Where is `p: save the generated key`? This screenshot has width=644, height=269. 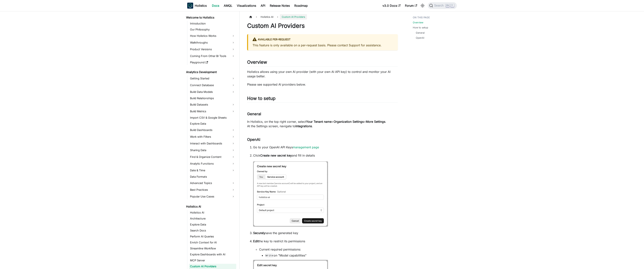 p: save the generated key is located at coordinates (326, 233).